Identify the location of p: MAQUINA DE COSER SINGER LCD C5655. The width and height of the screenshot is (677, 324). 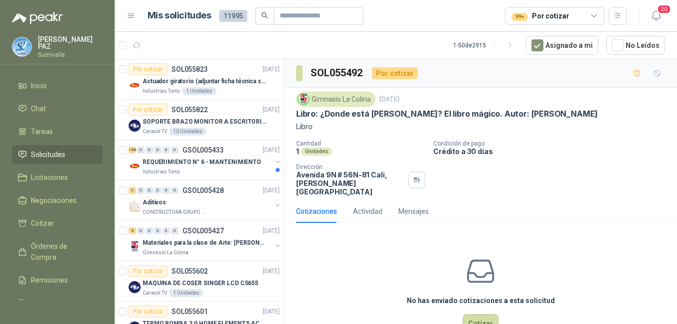
(201, 283).